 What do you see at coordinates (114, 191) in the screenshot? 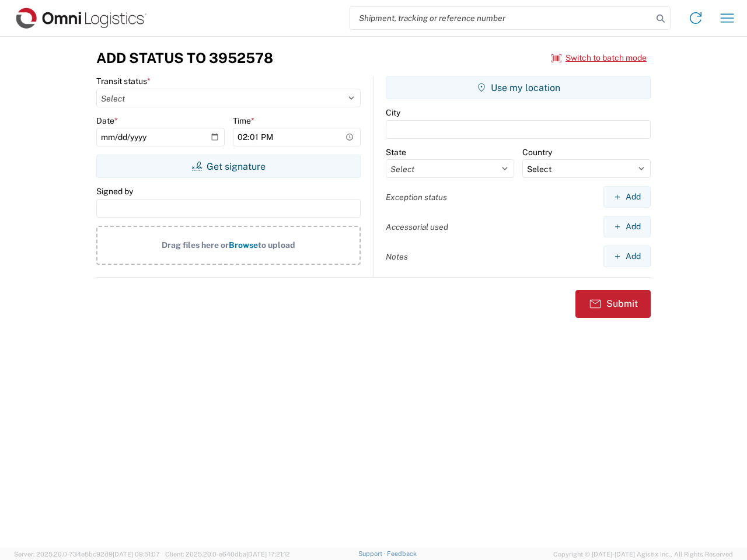
I see `label: Signed by` at bounding box center [114, 191].